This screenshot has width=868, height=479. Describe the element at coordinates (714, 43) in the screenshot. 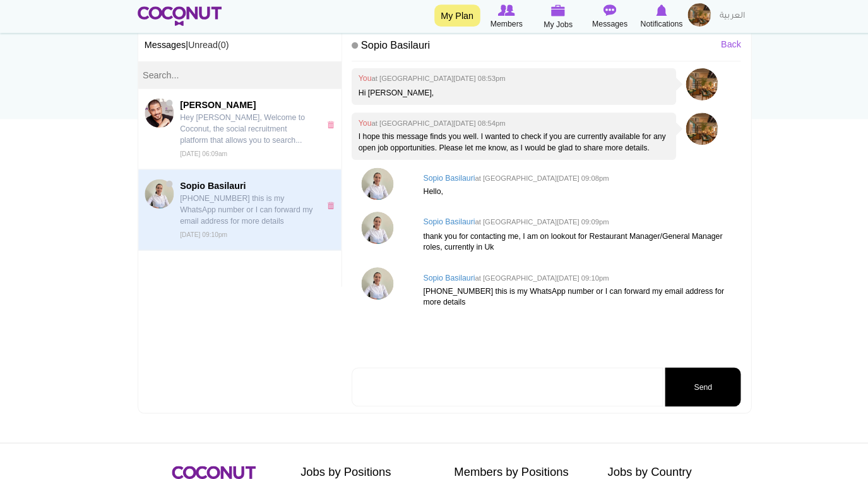

I see `a: Back` at that location.